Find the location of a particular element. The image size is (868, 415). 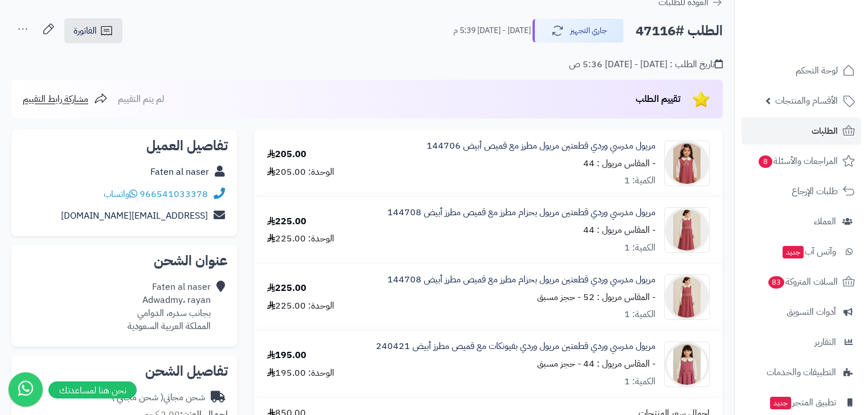

small: - المقاس مريول : 52 - حجز مسبق is located at coordinates (596, 297).